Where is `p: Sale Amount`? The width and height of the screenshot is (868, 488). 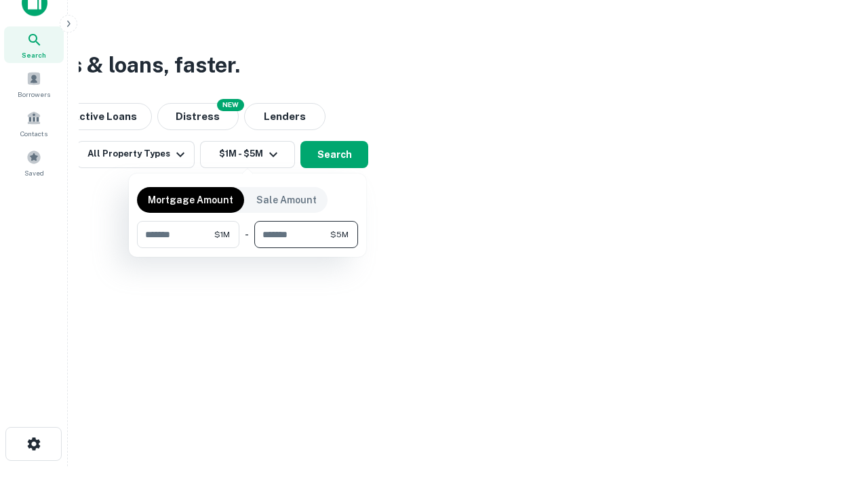
p: Sale Amount is located at coordinates (286, 200).